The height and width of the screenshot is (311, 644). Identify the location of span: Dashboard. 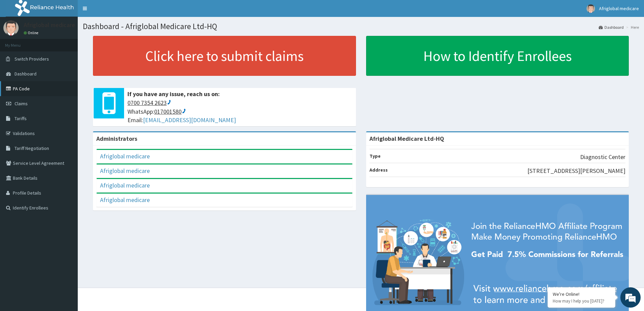
(25, 74).